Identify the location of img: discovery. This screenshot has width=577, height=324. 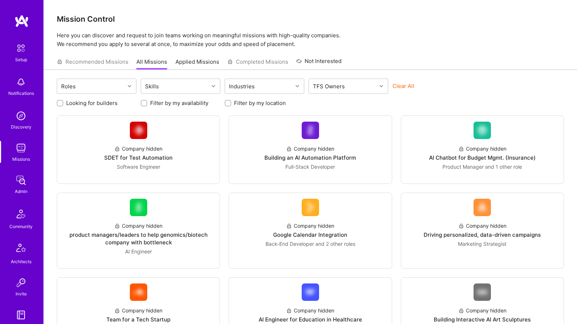
(21, 116).